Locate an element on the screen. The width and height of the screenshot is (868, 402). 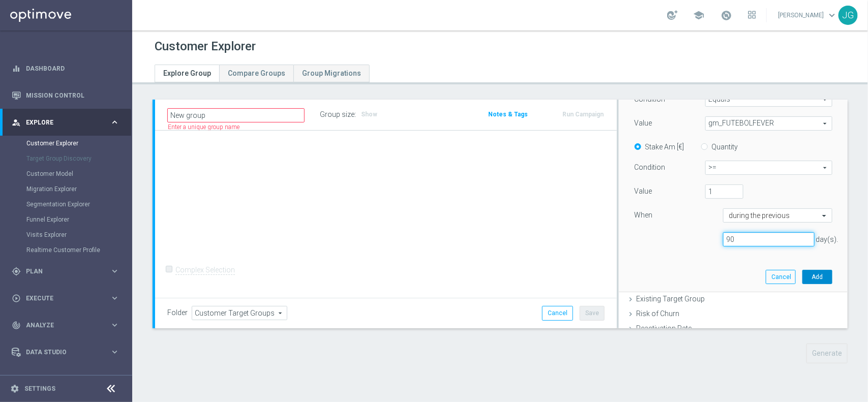
button: track_changes Analyze keyboard_arrow_right is located at coordinates (65, 325).